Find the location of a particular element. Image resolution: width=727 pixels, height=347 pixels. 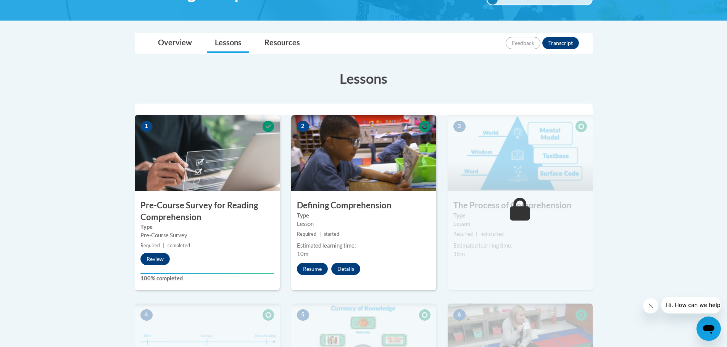

a: Resources is located at coordinates (282, 43).